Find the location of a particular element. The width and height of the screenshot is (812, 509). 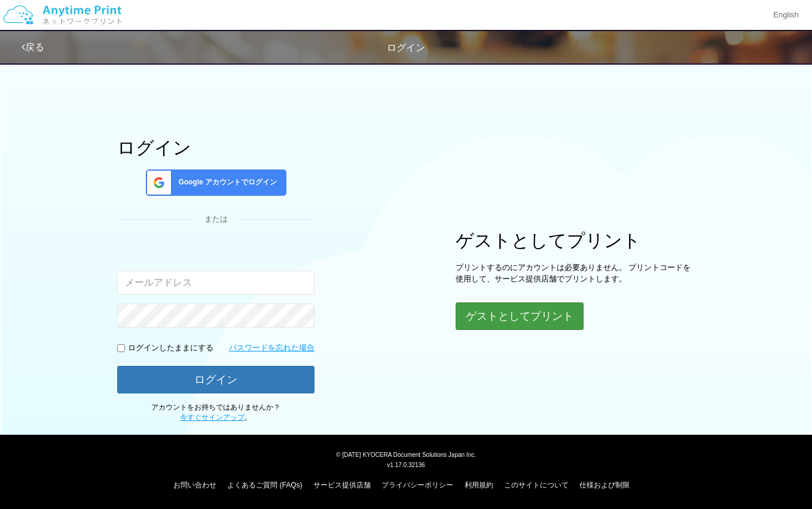

a: 利用規約 is located at coordinates (479, 484).